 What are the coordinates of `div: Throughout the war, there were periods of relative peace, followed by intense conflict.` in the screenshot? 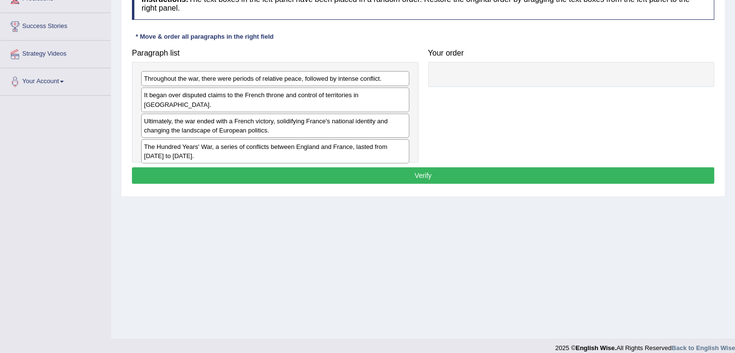 It's located at (275, 78).